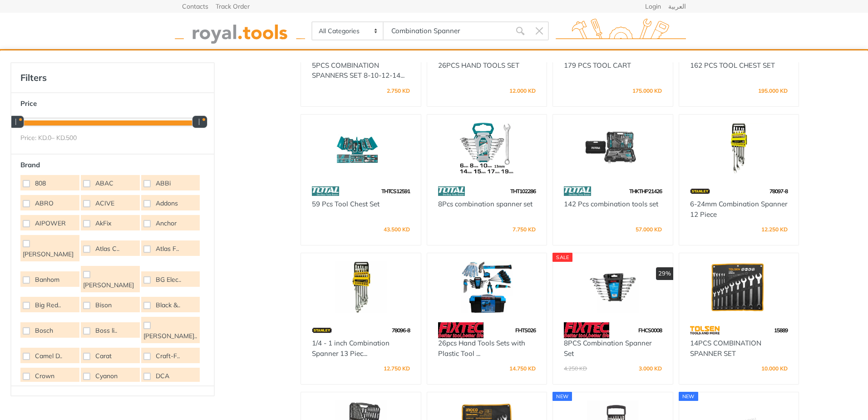 The width and height of the screenshot is (868, 420). What do you see at coordinates (113, 78) in the screenshot?
I see `h4: Filters` at bounding box center [113, 78].